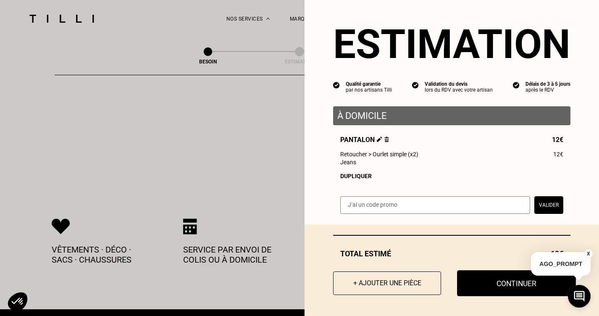 This screenshot has width=599, height=316. What do you see at coordinates (369, 90) in the screenshot?
I see `div: par nos artisans Tilli` at bounding box center [369, 90].